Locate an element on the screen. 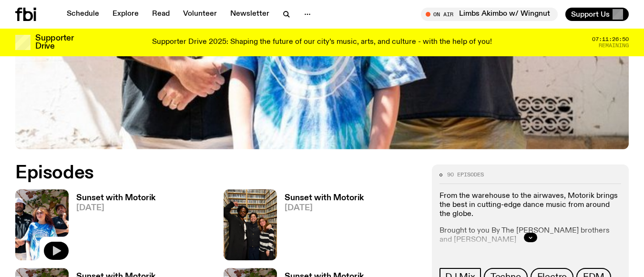 The image size is (644, 277). a: Schedule is located at coordinates (83, 14).